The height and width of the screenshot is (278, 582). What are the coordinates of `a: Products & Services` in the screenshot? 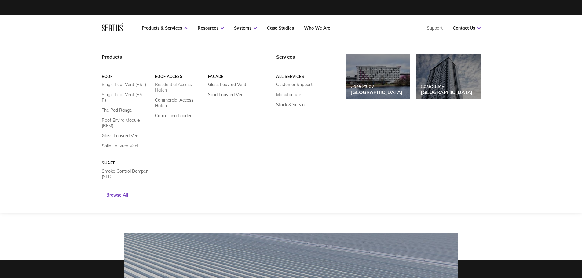 It's located at (165, 28).